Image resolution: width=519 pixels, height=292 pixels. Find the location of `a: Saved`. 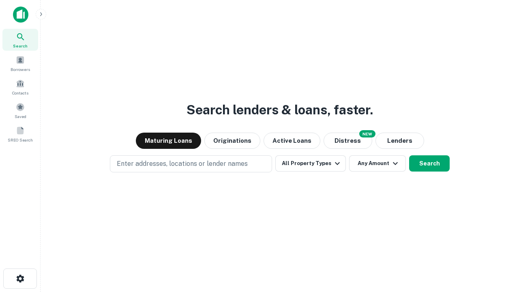

a: Saved is located at coordinates (20, 110).